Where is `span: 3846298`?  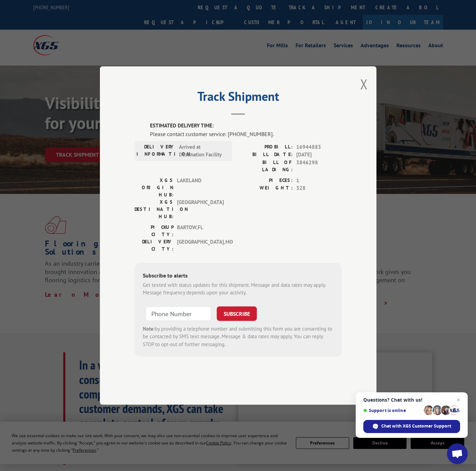
span: 3846298 is located at coordinates (319, 166).